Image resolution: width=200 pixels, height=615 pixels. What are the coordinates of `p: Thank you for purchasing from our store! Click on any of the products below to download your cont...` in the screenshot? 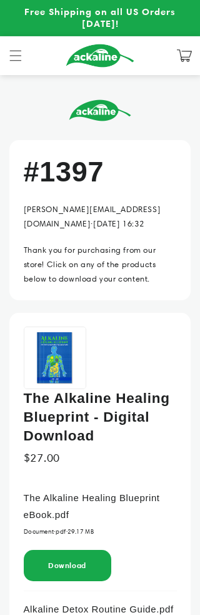 It's located at (100, 264).